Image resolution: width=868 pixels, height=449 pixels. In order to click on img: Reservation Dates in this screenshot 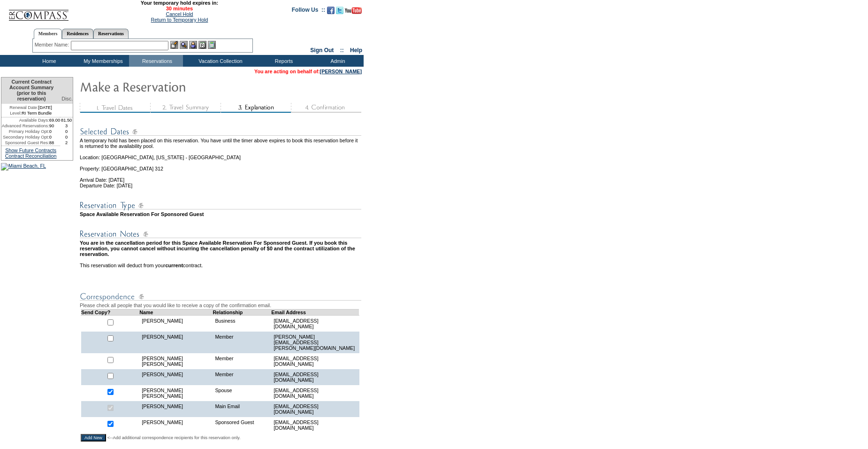, I will do `click(220, 132)`.